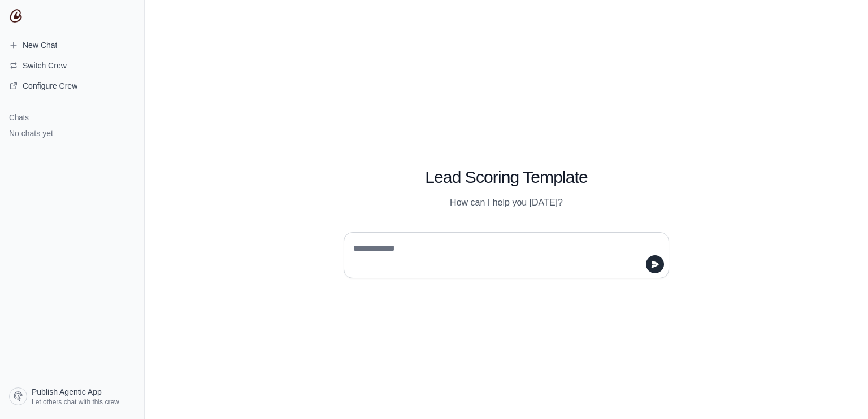  Describe the element at coordinates (75, 403) in the screenshot. I see `span: Let others chat with this crew` at that location.